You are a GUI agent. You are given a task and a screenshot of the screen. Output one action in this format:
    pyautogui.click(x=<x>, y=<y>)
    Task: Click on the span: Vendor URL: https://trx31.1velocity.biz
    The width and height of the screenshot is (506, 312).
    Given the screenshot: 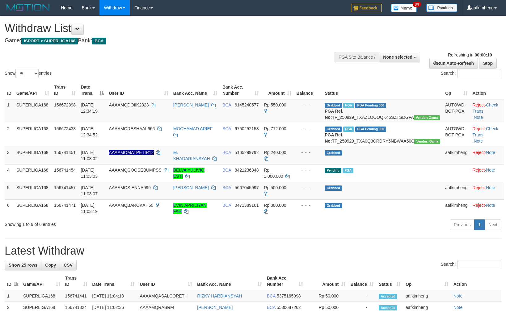 What is the action you would take?
    pyautogui.click(x=427, y=118)
    